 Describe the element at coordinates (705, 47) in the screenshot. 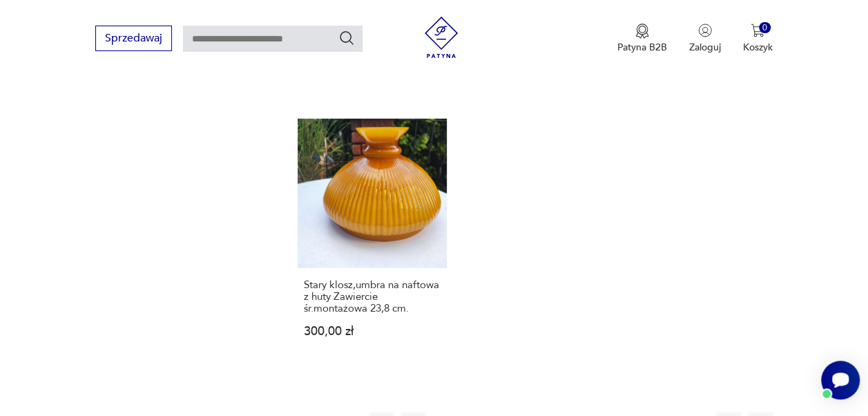

I see `p: Zaloguj` at that location.